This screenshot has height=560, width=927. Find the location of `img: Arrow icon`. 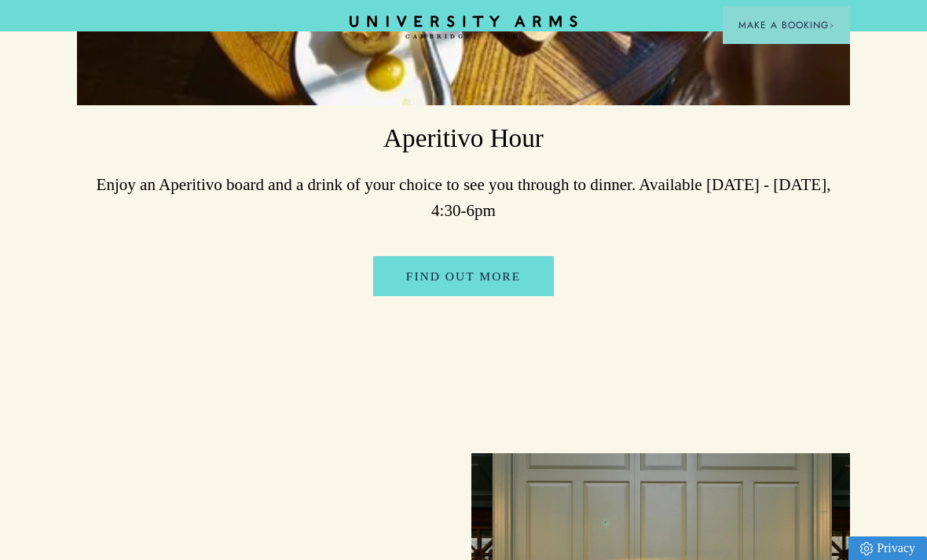

img: Arrow icon is located at coordinates (831, 25).